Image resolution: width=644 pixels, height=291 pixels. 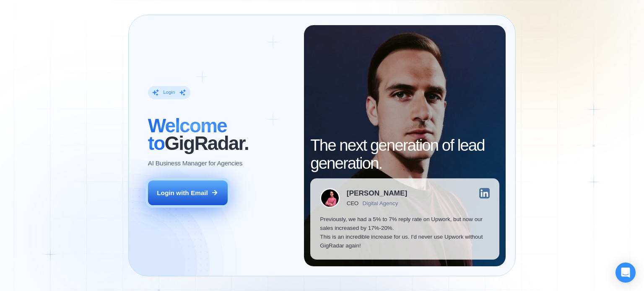 What do you see at coordinates (188, 193) in the screenshot?
I see `button: Login with Email` at bounding box center [188, 193].